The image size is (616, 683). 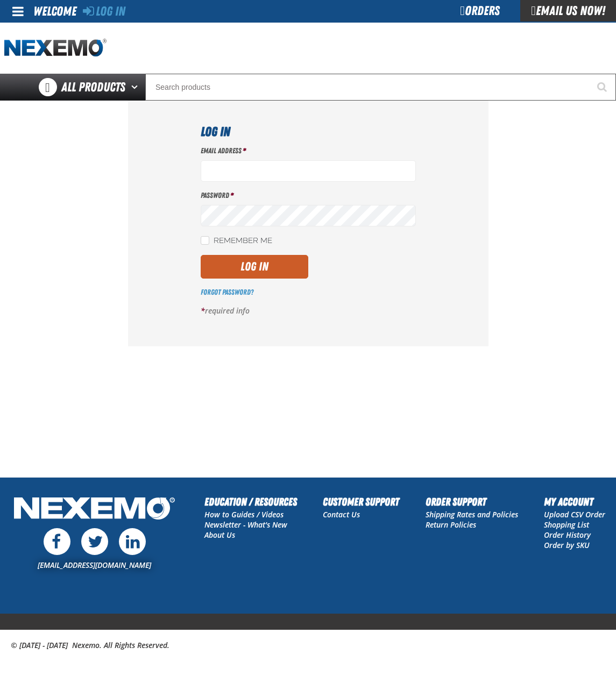 I want to click on input: Search, so click(x=380, y=87).